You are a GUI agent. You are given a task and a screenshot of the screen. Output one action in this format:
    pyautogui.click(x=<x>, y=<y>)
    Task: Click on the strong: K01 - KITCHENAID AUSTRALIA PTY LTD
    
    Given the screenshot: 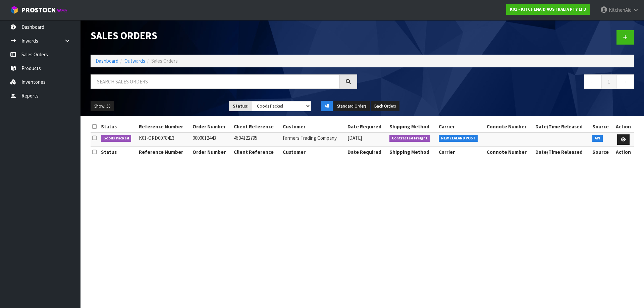 What is the action you would take?
    pyautogui.click(x=548, y=9)
    